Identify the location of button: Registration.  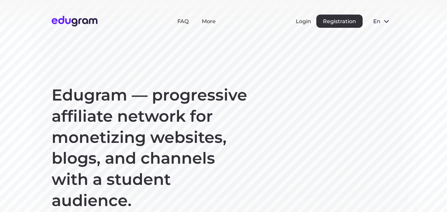
(339, 21).